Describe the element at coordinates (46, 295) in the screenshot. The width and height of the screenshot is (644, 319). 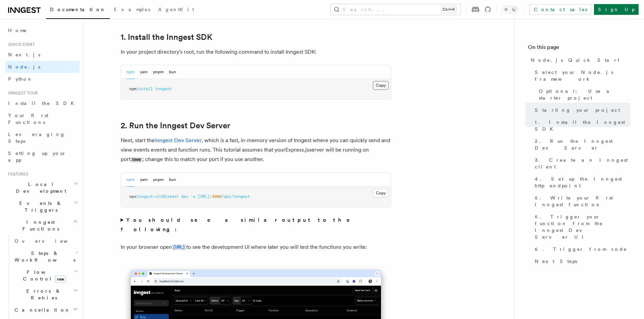
I see `button: Errors & Retries` at that location.